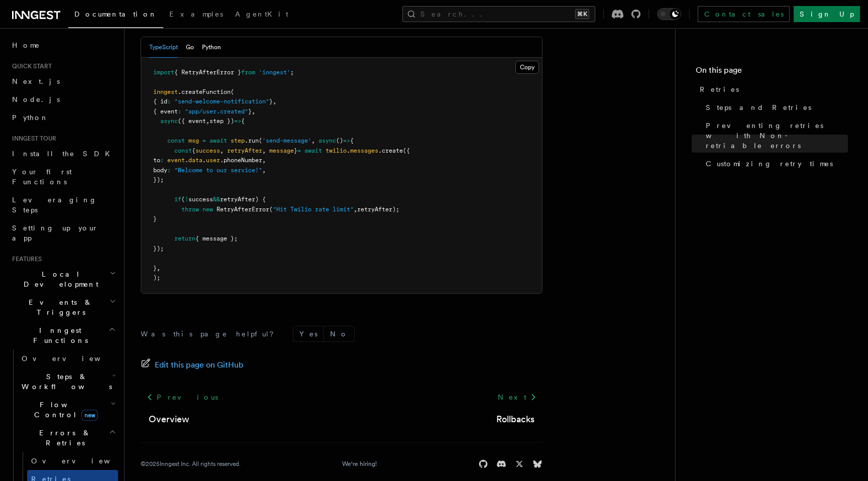 The image size is (868, 481). What do you see at coordinates (164, 72) in the screenshot?
I see `span: import` at bounding box center [164, 72].